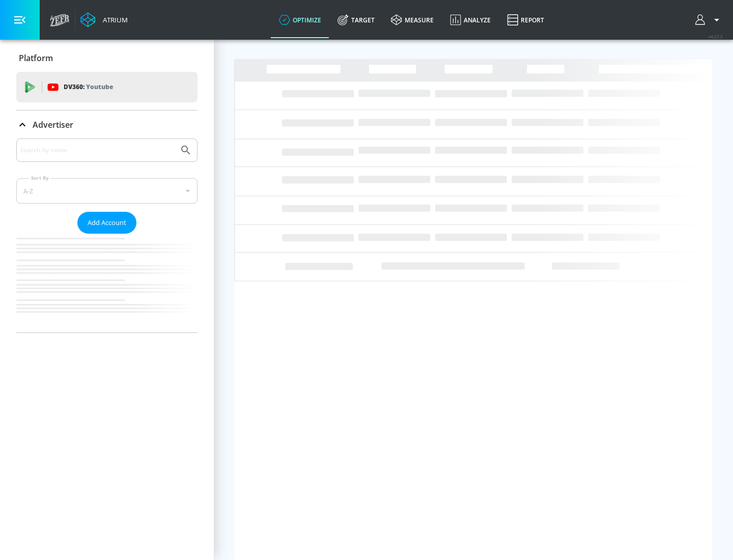 Image resolution: width=733 pixels, height=560 pixels. Describe the element at coordinates (107, 191) in the screenshot. I see `div: A-Z` at that location.